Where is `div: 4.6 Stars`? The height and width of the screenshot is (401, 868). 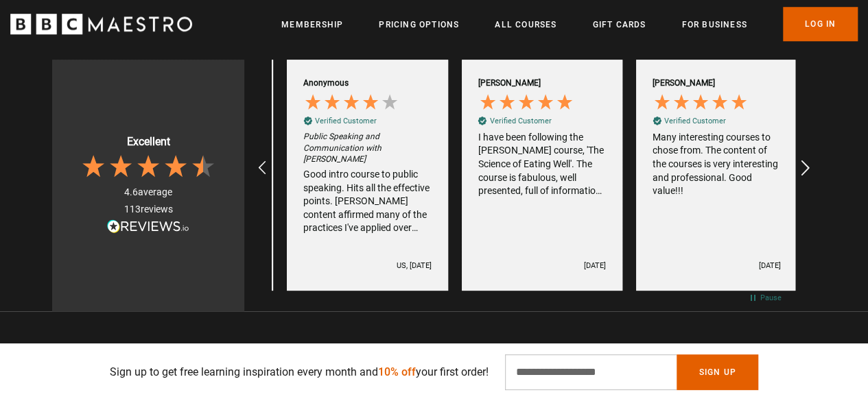 div: 4.6 Stars is located at coordinates (148, 166).